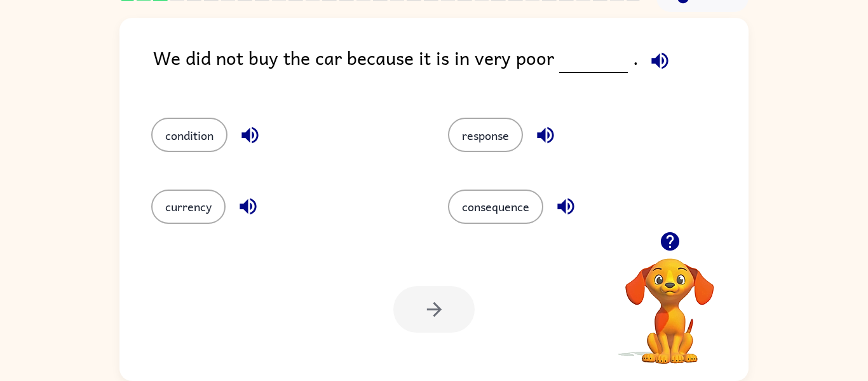  Describe the element at coordinates (451, 68) in the screenshot. I see `div: We did not buy the car because it is in very poor .` at that location.